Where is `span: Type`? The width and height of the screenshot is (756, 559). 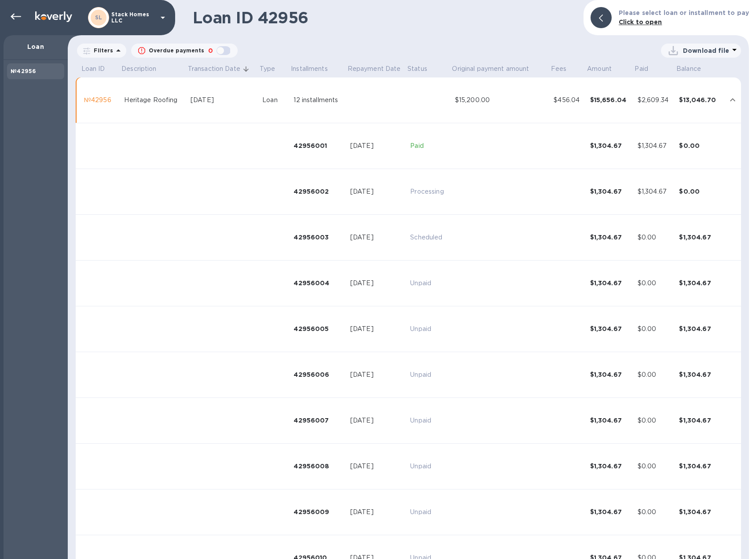 span: Type is located at coordinates (274, 69).